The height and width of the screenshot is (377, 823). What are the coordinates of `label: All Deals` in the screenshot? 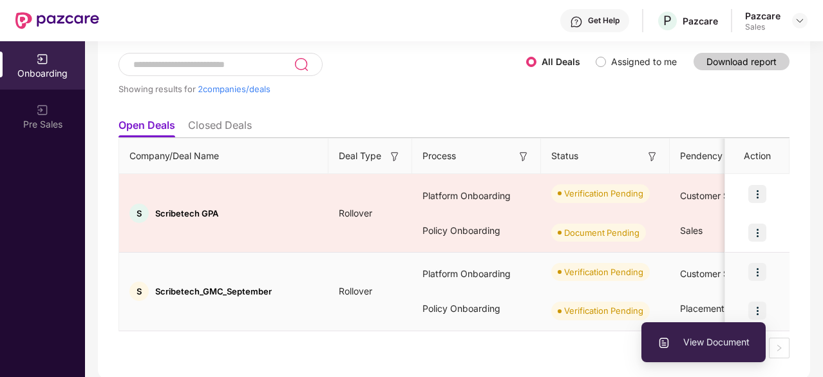 It's located at (561, 61).